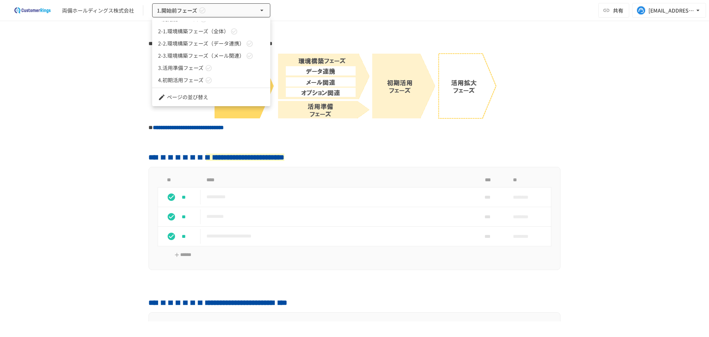  What do you see at coordinates (201, 55) in the screenshot?
I see `span: 2-3.環境構築フェーズ（メール関連）` at bounding box center [201, 55].